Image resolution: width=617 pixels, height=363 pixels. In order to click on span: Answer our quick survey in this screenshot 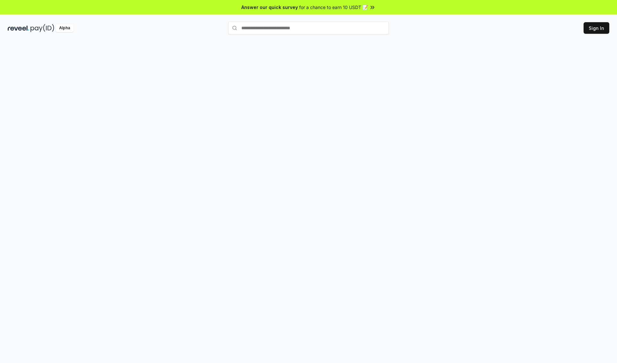, I will do `click(269, 7)`.